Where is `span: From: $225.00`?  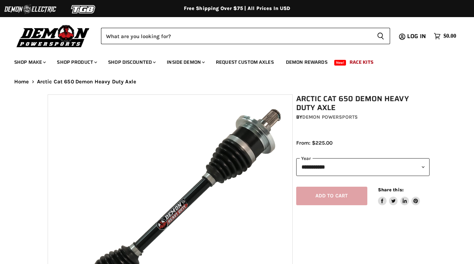
span: From: $225.00 is located at coordinates (314, 143).